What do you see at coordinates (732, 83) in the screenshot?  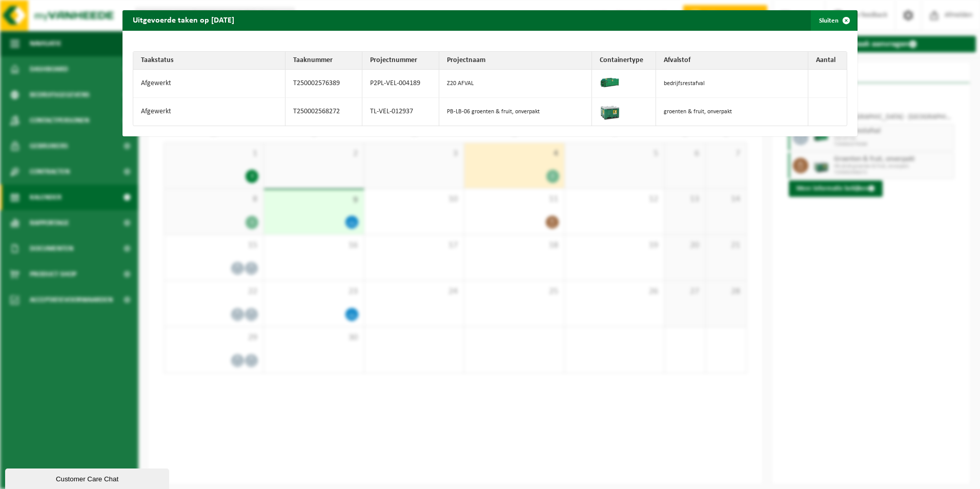 I see `td: bedrijfsrestafval` at bounding box center [732, 83].